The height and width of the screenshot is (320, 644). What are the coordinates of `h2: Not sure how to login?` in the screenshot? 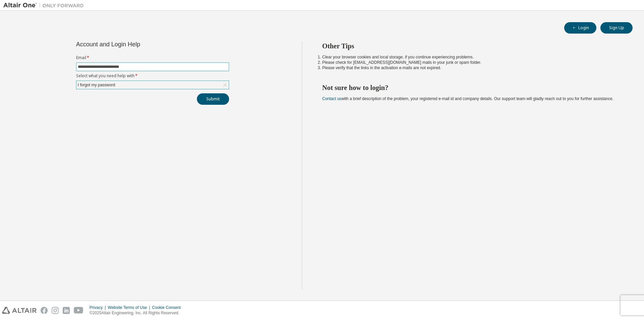 It's located at (472, 88).